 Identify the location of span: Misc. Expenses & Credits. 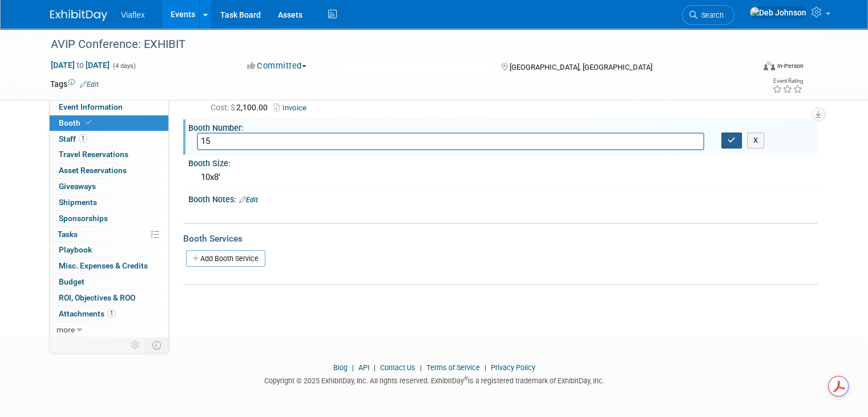
(103, 265).